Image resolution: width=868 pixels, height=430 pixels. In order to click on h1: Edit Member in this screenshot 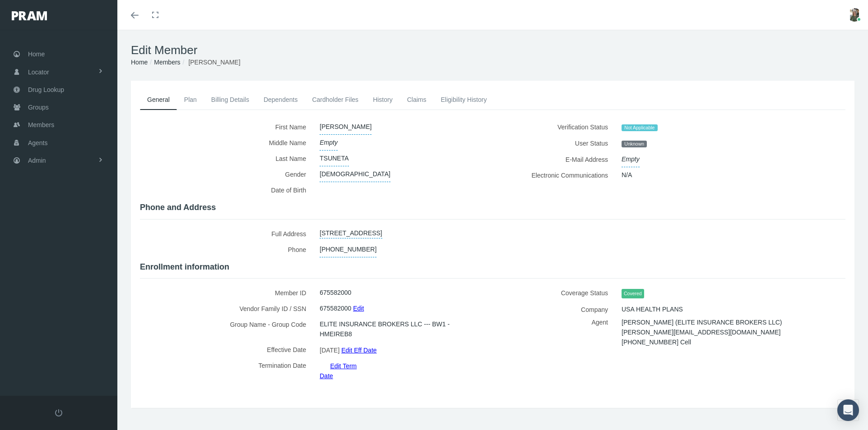, I will do `click(492, 50)`.